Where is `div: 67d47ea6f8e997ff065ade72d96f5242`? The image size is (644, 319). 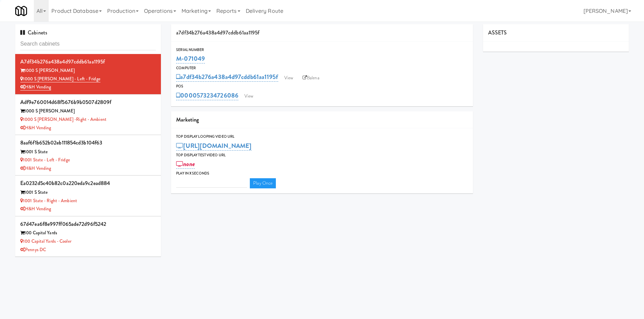 div: 67d47ea6f8e997ff065ade72d96f5242 is located at coordinates (88, 224).